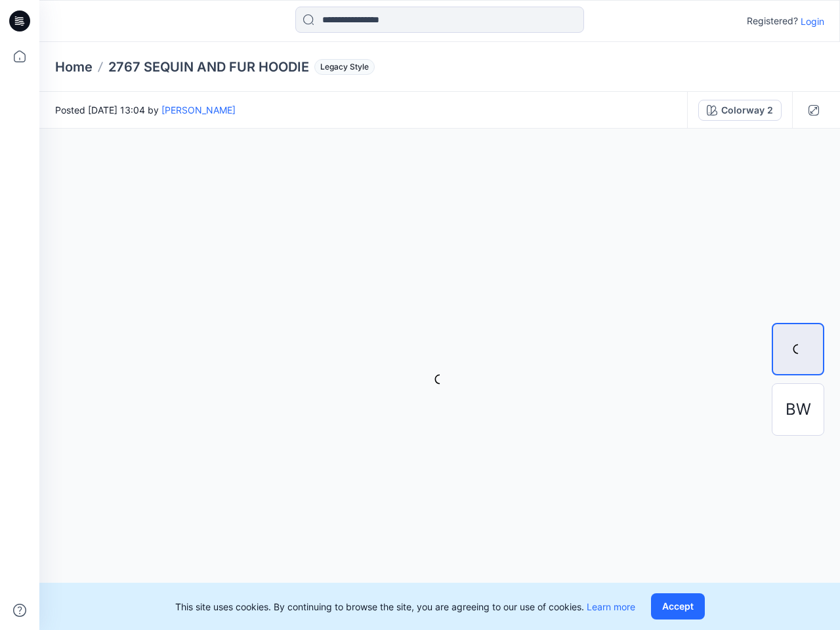  What do you see at coordinates (73, 67) in the screenshot?
I see `a: Home` at bounding box center [73, 67].